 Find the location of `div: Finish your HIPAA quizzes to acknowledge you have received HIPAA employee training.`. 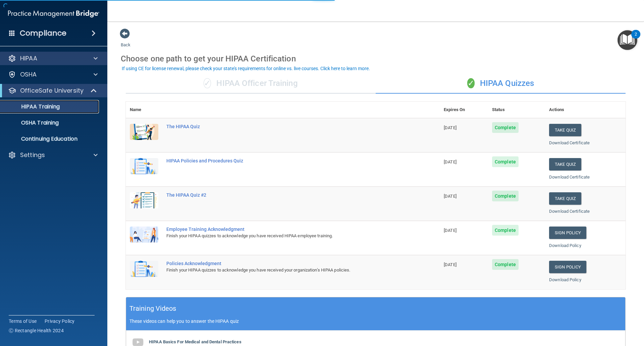

div: Finish your HIPAA quizzes to acknowledge you have received HIPAA employee training. is located at coordinates (286, 236).